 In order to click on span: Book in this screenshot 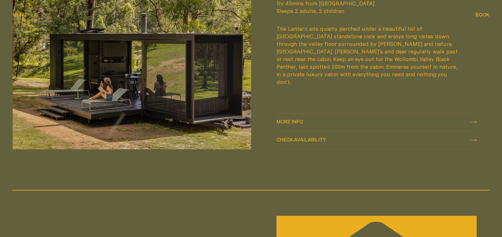, I will do `click(483, 15)`.